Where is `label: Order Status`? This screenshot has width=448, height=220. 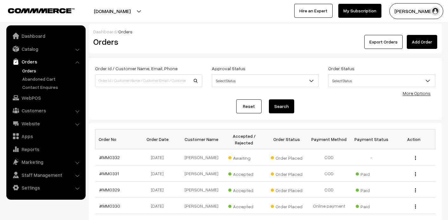
label: Order Status is located at coordinates (341, 68).